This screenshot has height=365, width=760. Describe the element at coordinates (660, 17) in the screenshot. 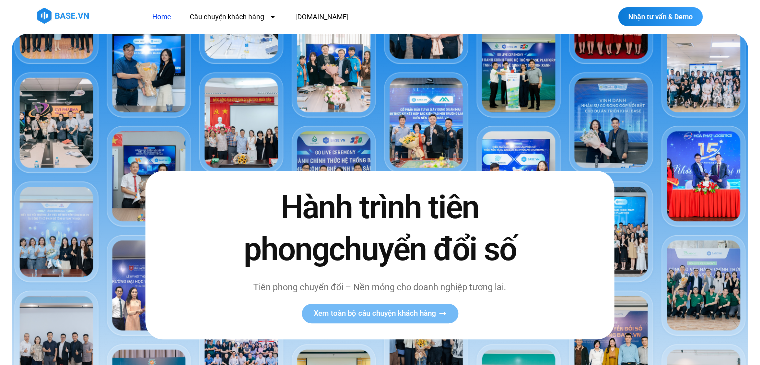

I see `a: Nhận tư vấn & Demo` at that location.